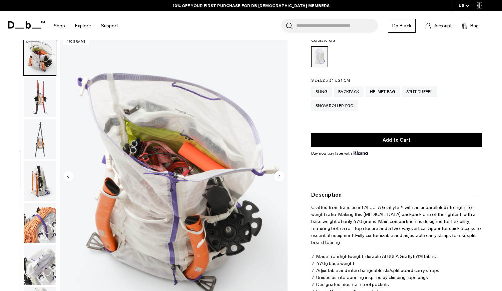 This screenshot has width=502, height=291. I want to click on span: 52 x 31 x 21 CM, so click(335, 80).